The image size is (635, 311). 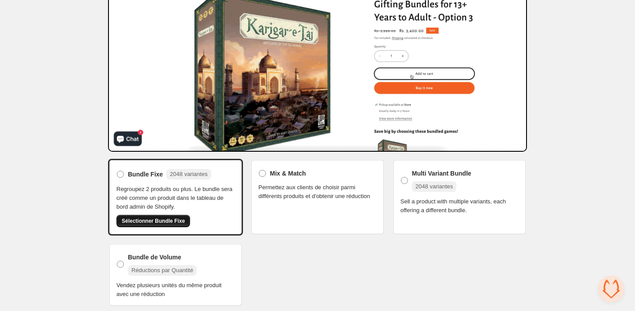 What do you see at coordinates (288, 173) in the screenshot?
I see `span: Mix & Match` at bounding box center [288, 173].